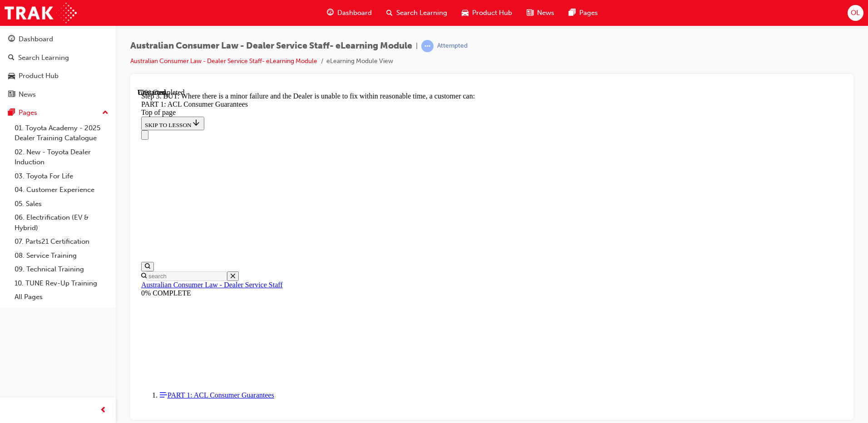  What do you see at coordinates (58, 113) in the screenshot?
I see `button: Pages` at bounding box center [58, 113].